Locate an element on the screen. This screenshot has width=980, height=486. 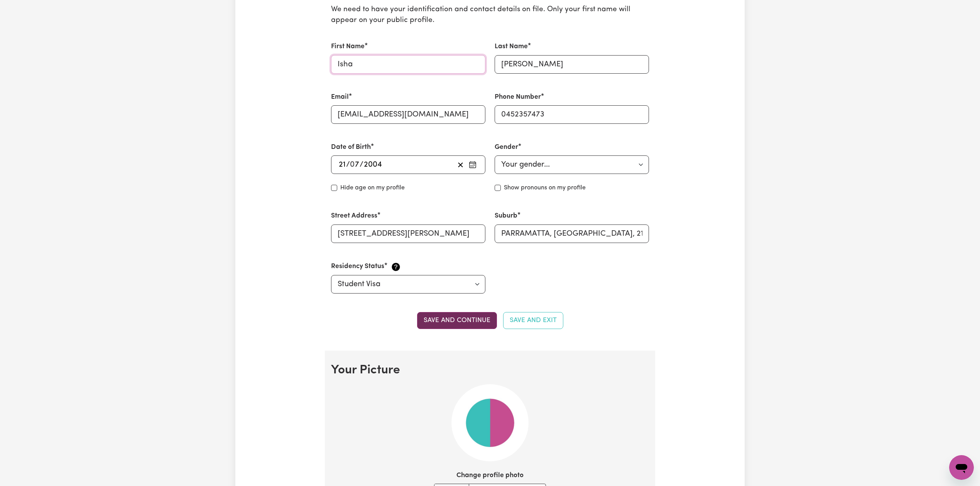
label: Last Name is located at coordinates (511, 47).